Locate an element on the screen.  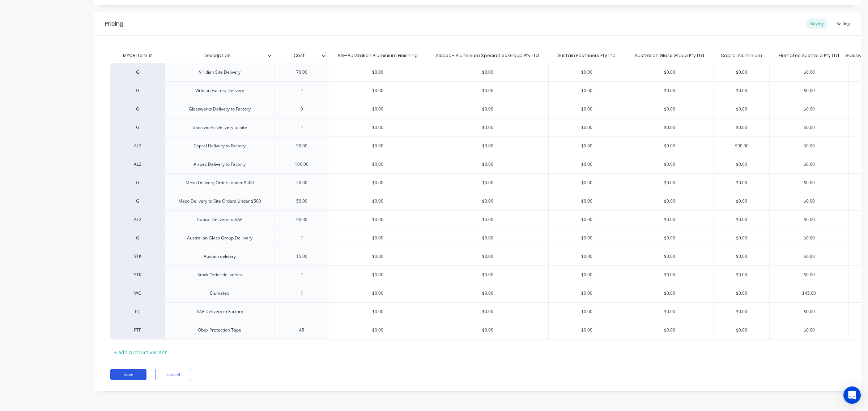
div: Australian Glass Group Dellivery is located at coordinates (220, 238).